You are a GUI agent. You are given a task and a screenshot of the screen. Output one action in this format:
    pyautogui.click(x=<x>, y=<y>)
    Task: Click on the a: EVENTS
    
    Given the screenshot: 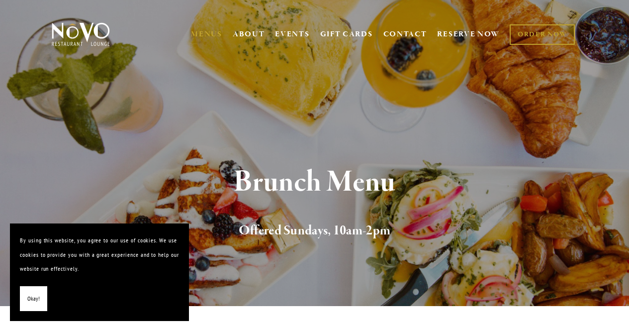 What is the action you would take?
    pyautogui.click(x=292, y=34)
    